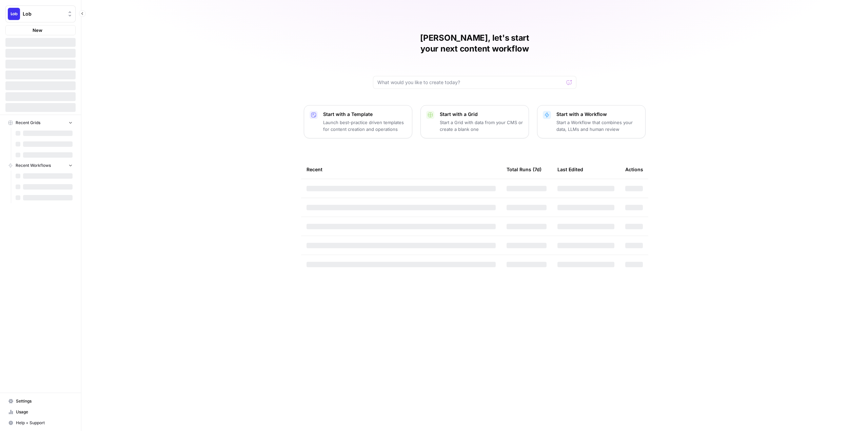  I want to click on button: Start with a GridStart a Grid with data from your CMS or create a blank one, so click(475, 122).